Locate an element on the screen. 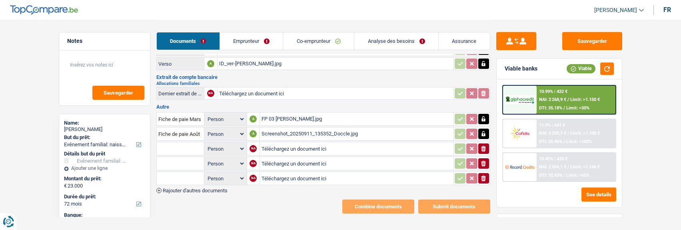 The height and width of the screenshot is (230, 681). span: Limit: >1.746 € is located at coordinates (585, 166).